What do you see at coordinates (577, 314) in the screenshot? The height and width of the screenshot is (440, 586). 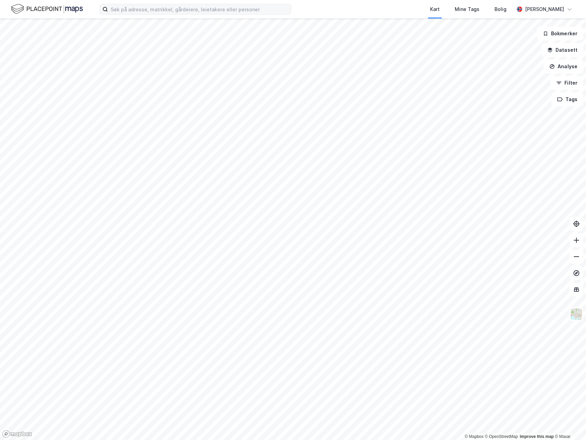 I see `img: Z` at bounding box center [577, 314].